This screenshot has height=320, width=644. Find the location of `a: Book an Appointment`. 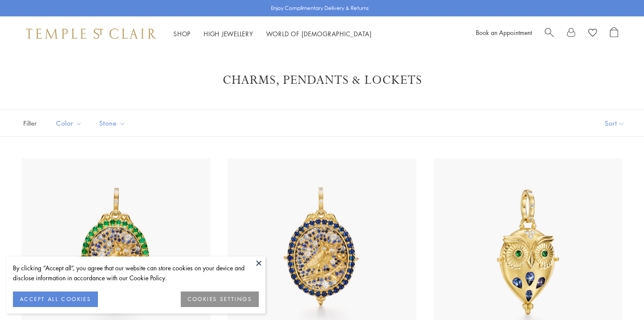

a: Book an Appointment is located at coordinates (504, 32).